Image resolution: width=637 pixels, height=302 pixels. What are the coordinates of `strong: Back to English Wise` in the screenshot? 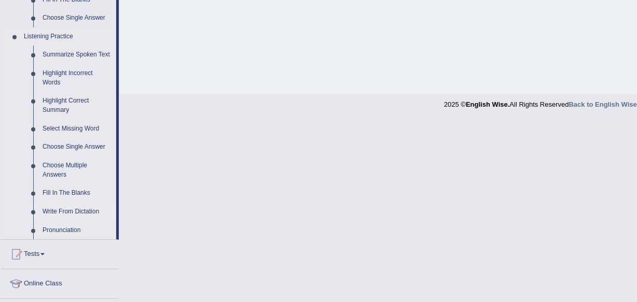 It's located at (603, 104).